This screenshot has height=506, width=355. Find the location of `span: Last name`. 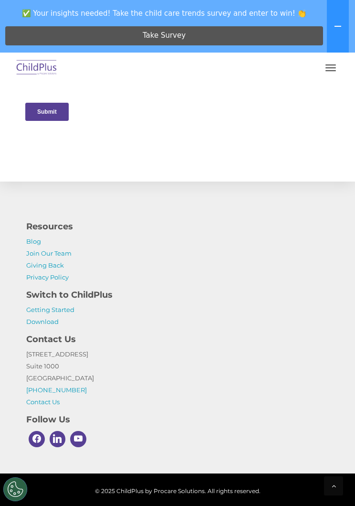

span: Last name is located at coordinates (167, 59).